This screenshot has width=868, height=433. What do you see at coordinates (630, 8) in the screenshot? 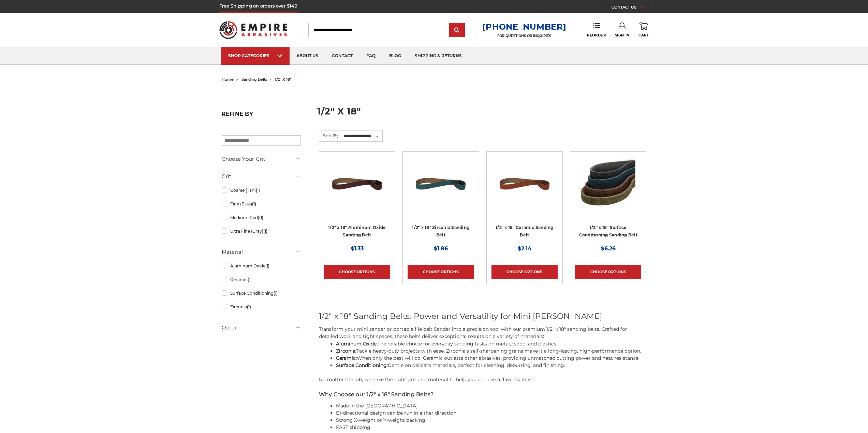
I see `a: CONTACT US` at bounding box center [630, 8].